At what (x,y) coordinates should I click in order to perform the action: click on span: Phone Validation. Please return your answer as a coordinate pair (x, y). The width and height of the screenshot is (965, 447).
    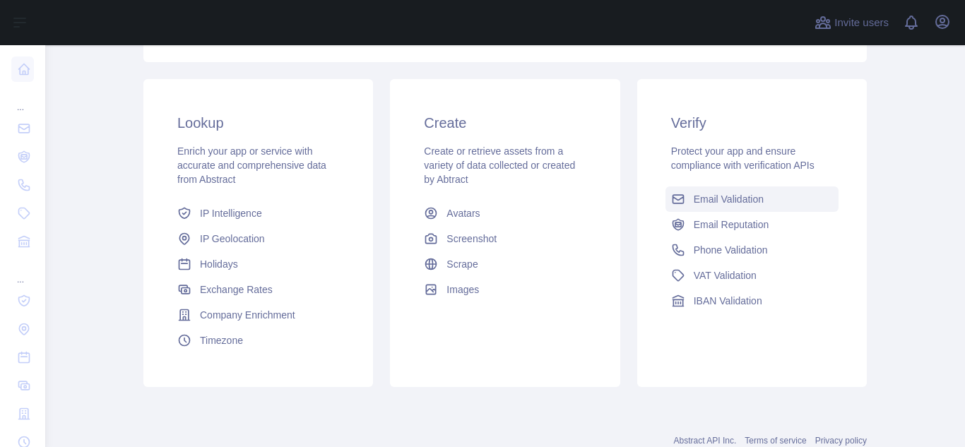
    Looking at the image, I should click on (731, 250).